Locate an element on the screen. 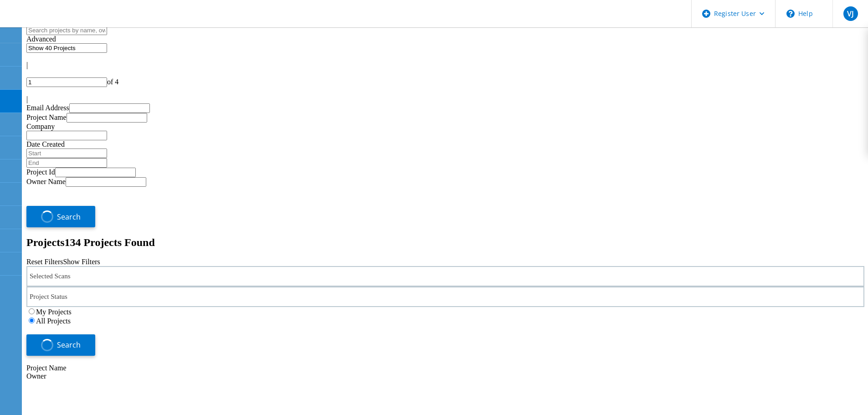  label: Company is located at coordinates (40, 126).